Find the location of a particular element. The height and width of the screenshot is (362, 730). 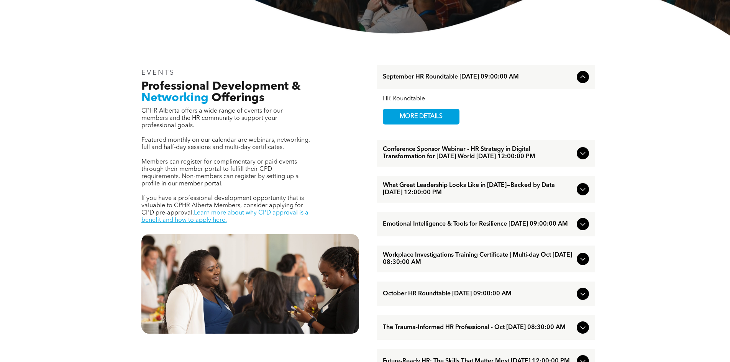

span: EVENTS is located at coordinates (158, 73).